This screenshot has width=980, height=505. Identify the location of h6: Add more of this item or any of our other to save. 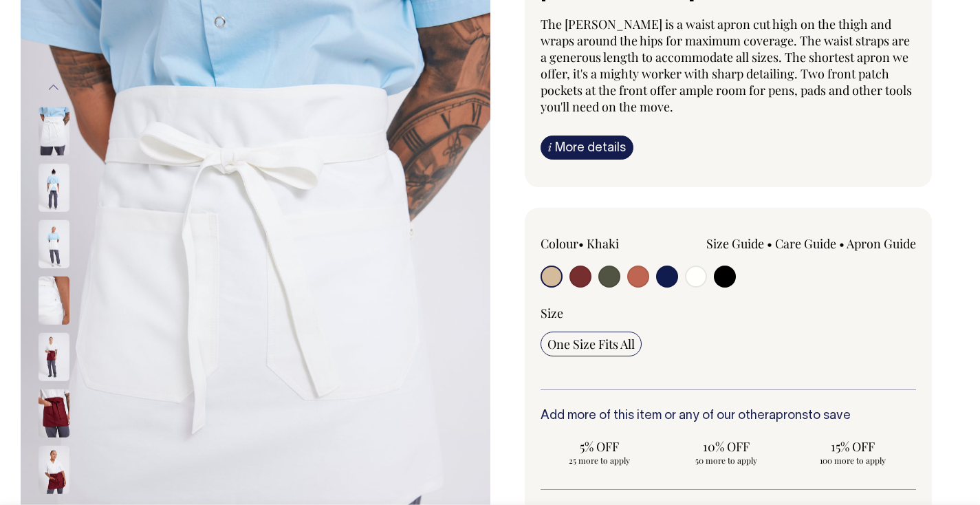
(729, 416).